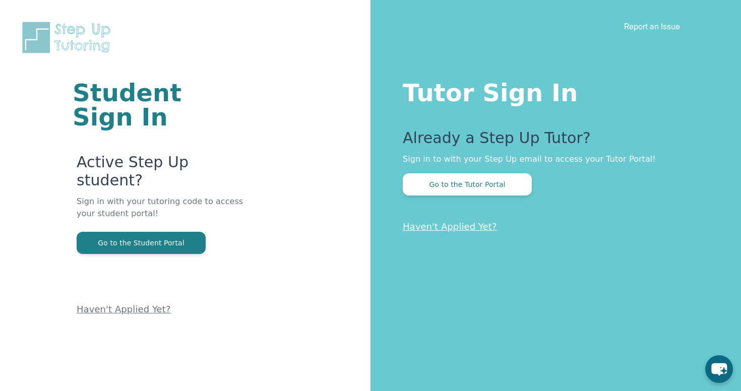 The image size is (741, 391). What do you see at coordinates (163, 214) in the screenshot?
I see `p: Sign in with your tutoring code to access your student portal!` at bounding box center [163, 214].